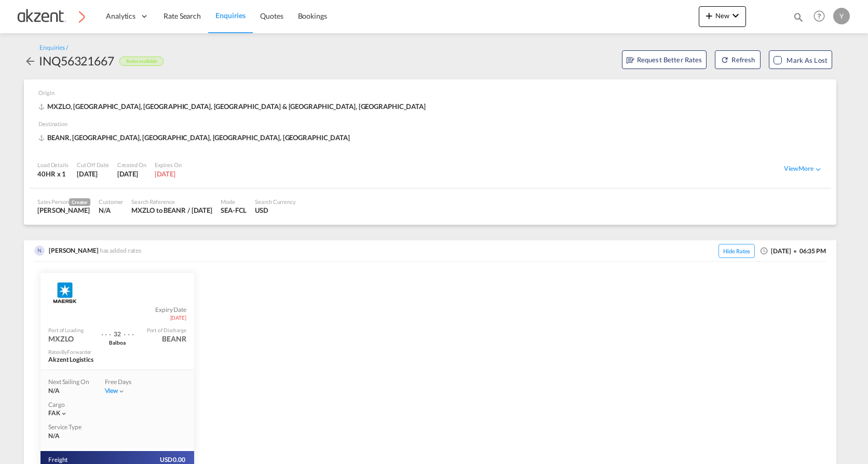 Image resolution: width=868 pixels, height=464 pixels. I want to click on div: Help, so click(822, 17).